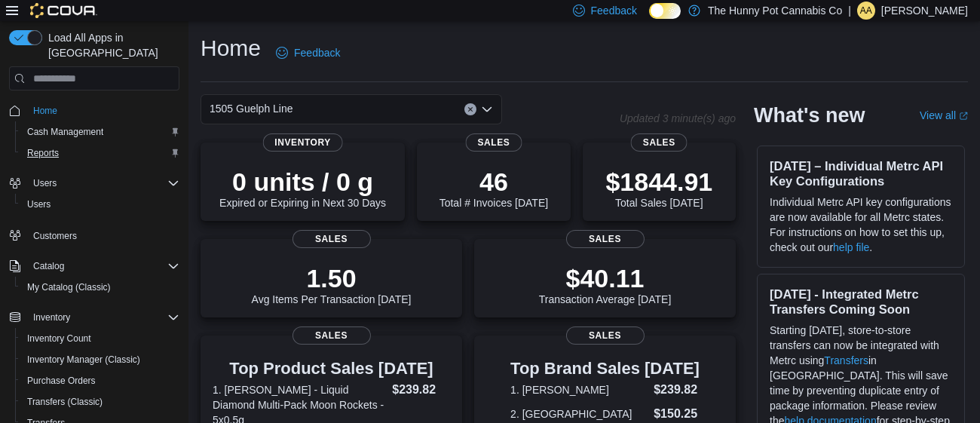 This screenshot has height=423, width=980. Describe the element at coordinates (101, 287) in the screenshot. I see `button: My Catalog (Classic)` at that location.